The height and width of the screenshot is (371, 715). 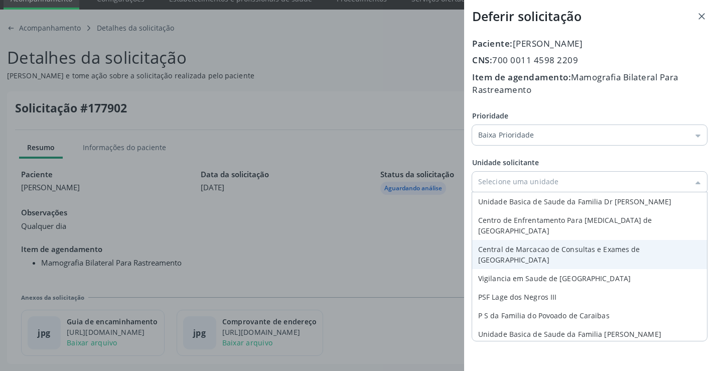 What do you see at coordinates (590, 83) in the screenshot?
I see `div: Mamografia Bilateral Para Rastreamento` at bounding box center [590, 83].